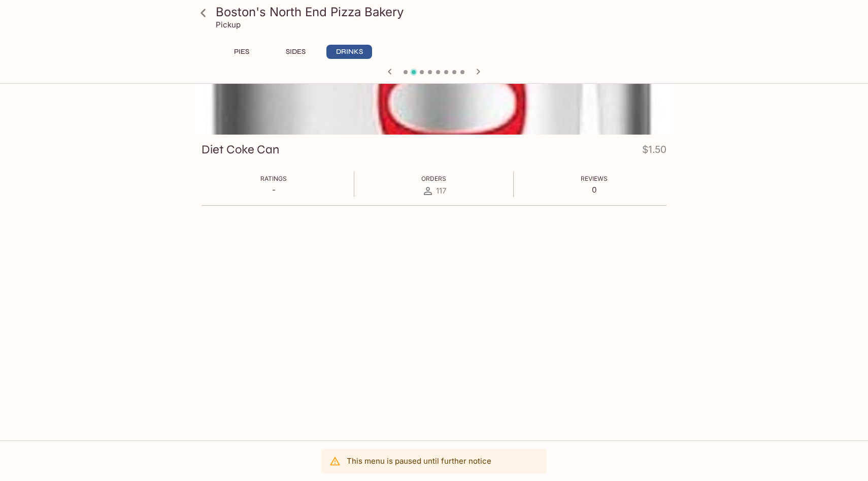  What do you see at coordinates (242, 52) in the screenshot?
I see `button: PIES` at bounding box center [242, 52].